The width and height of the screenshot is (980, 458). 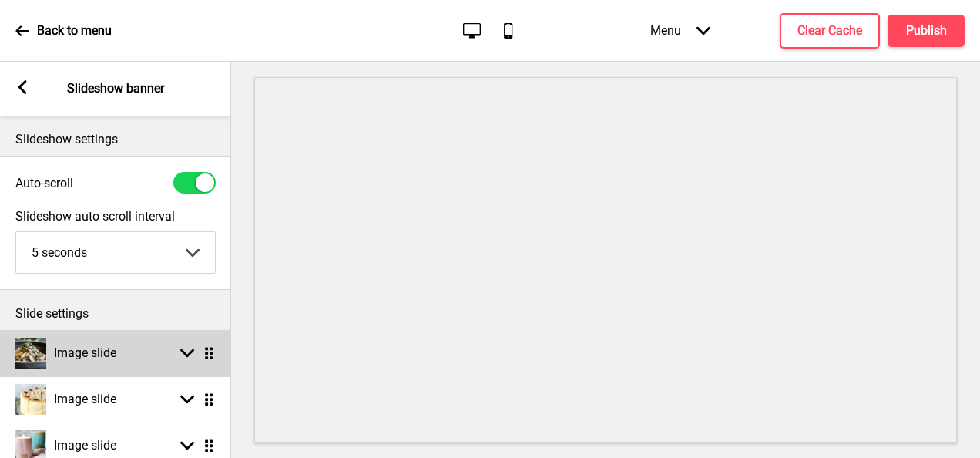 What do you see at coordinates (831, 31) in the screenshot?
I see `button: Clear Cache` at bounding box center [831, 31].